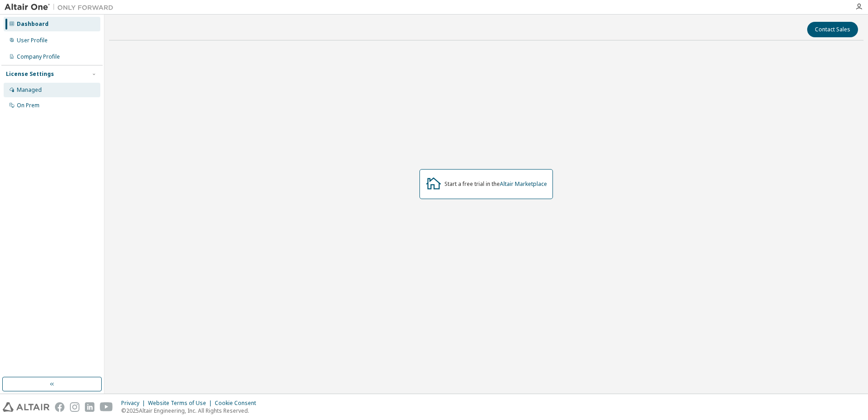  Describe the element at coordinates (89, 406) in the screenshot. I see `img: linkedin.svg` at that location.